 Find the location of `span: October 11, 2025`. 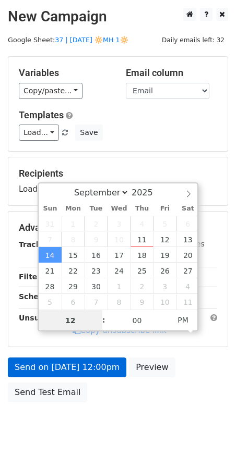

span: October 11, 2025 is located at coordinates (188, 302).